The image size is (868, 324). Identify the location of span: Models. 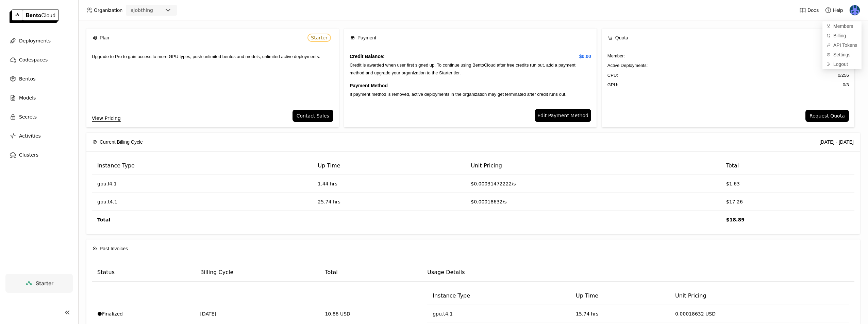
(27, 98).